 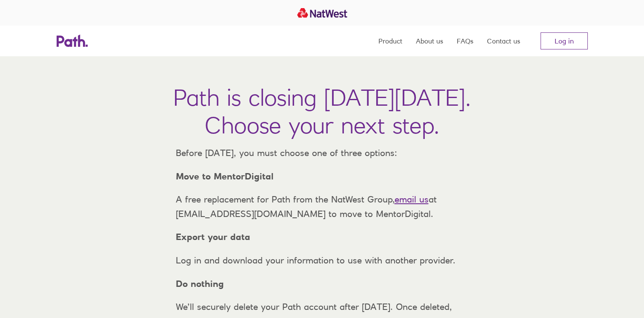 What do you see at coordinates (504, 41) in the screenshot?
I see `a: Contact us` at bounding box center [504, 41].